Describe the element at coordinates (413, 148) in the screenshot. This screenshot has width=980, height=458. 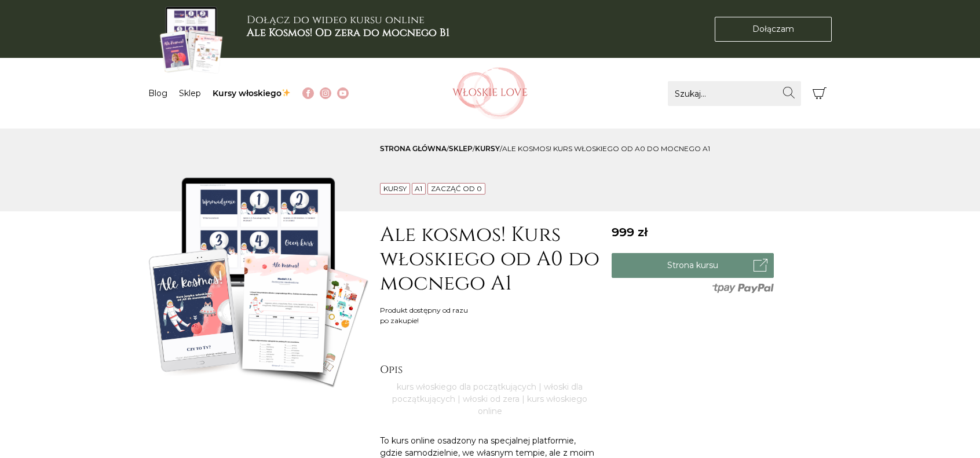
I see `a: Strona główna` at that location.